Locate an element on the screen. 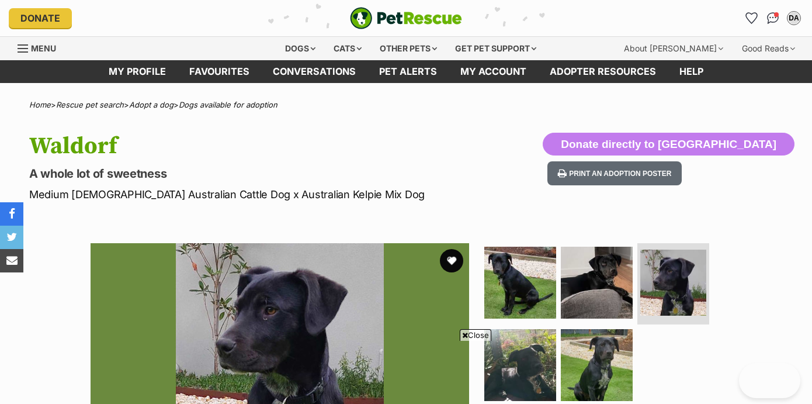  button: favourite is located at coordinates (452, 261).